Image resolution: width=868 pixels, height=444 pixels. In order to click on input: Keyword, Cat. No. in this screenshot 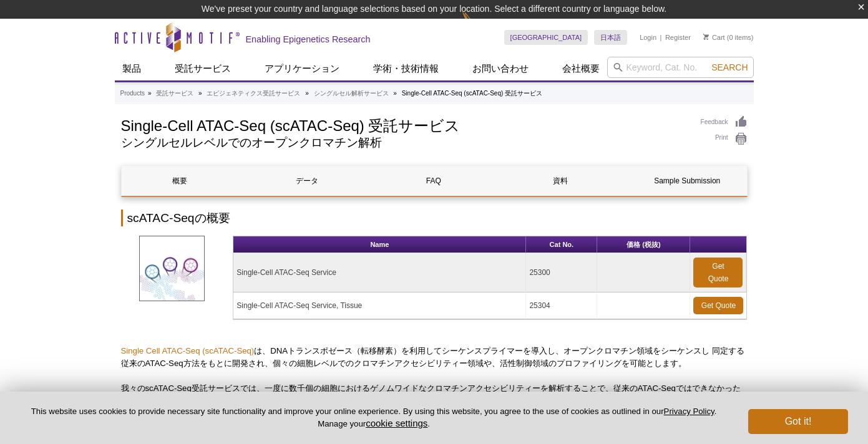, I will do `click(680, 67)`.